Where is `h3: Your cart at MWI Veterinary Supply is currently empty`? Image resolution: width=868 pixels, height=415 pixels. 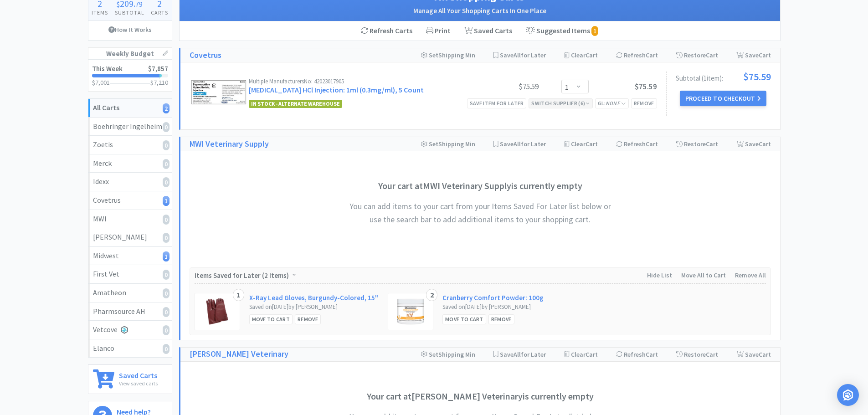
h3: Your cart at MWI Veterinary Supply is currently empty is located at coordinates (480, 186).